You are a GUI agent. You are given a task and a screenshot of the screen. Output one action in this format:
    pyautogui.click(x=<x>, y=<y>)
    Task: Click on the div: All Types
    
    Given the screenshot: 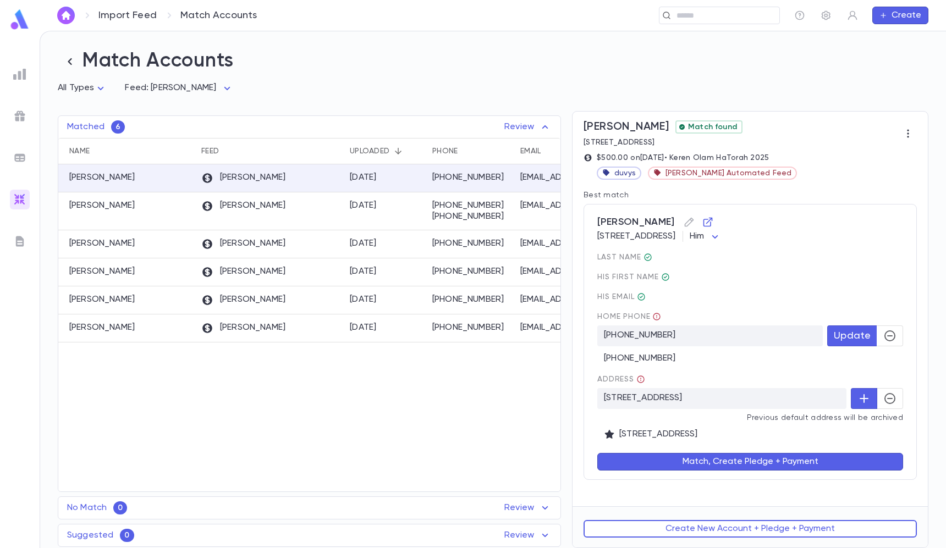 What is the action you would take?
    pyautogui.click(x=82, y=88)
    